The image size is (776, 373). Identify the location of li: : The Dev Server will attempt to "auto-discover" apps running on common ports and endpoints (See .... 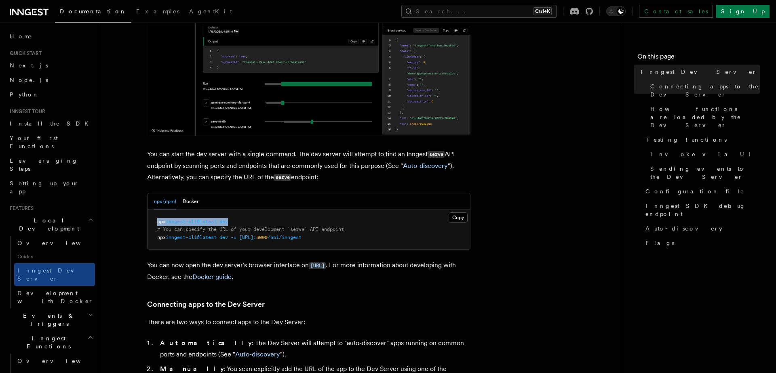
(314, 349).